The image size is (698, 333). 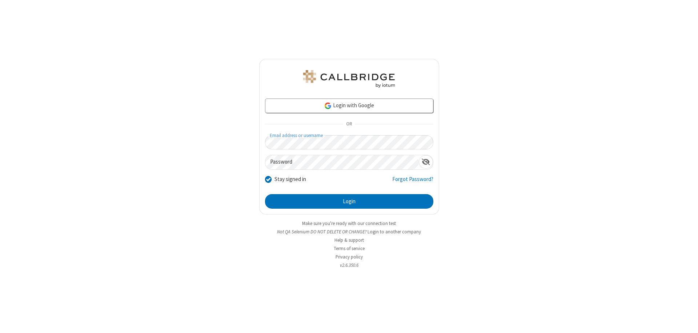 I want to click on button: Login, so click(x=349, y=201).